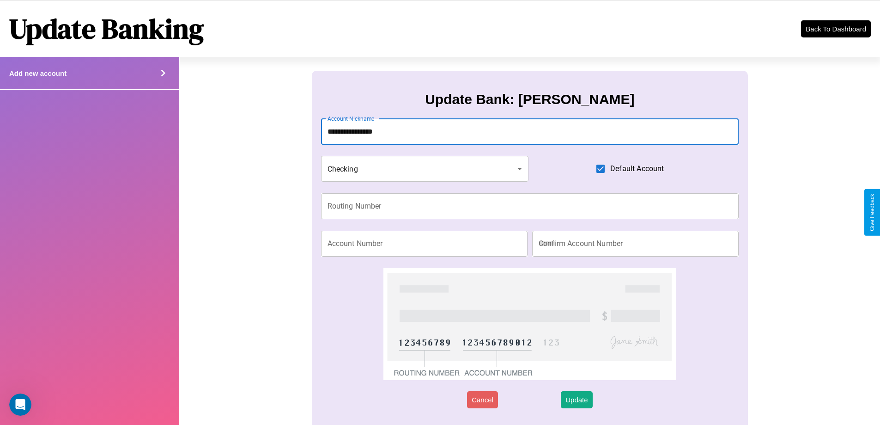 This screenshot has width=880, height=425. I want to click on div: Checking, so click(425, 169).